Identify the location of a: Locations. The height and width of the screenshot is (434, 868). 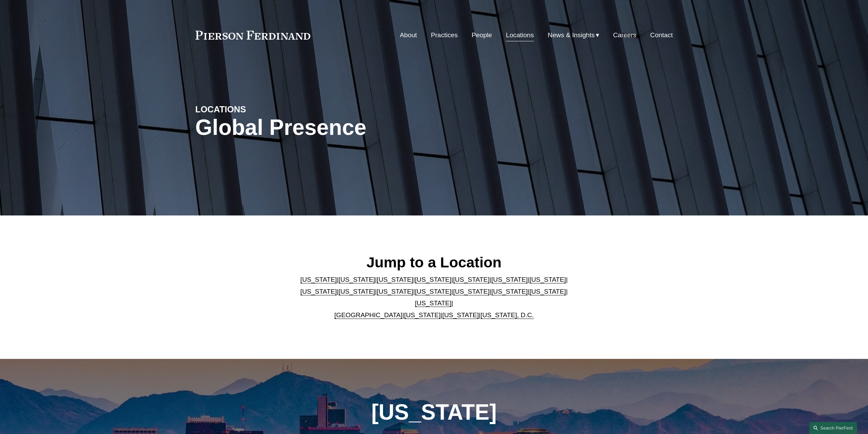
(520, 35).